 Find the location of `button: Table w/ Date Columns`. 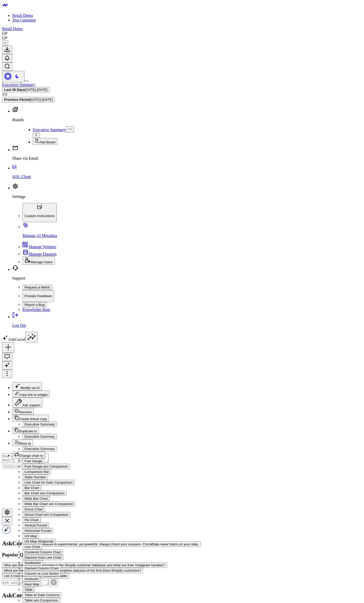

button: Table w/ Date Columns is located at coordinates (42, 595).